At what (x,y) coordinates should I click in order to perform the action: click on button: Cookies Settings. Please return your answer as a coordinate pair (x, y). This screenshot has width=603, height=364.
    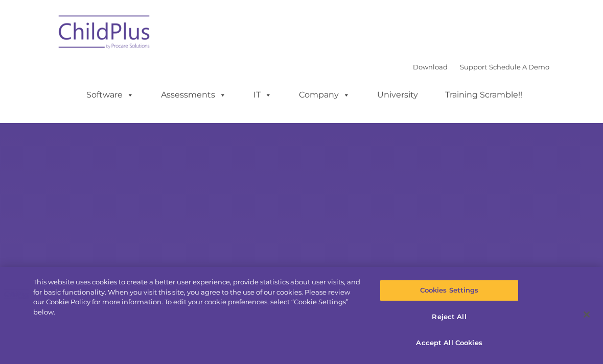
    Looking at the image, I should click on (448, 291).